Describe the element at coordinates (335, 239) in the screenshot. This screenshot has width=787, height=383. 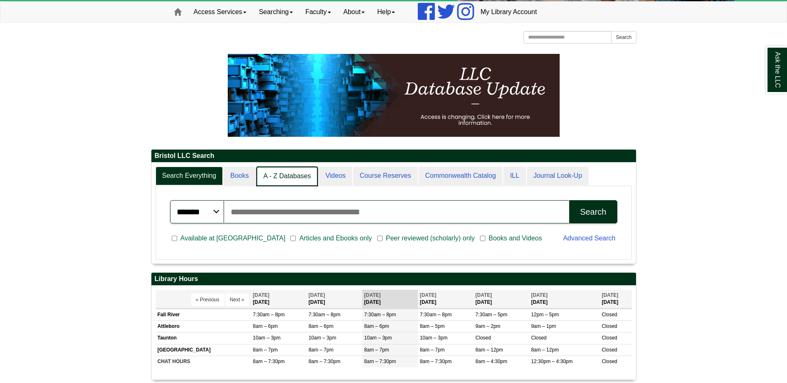
I see `span: Articles and Ebooks only` at that location.